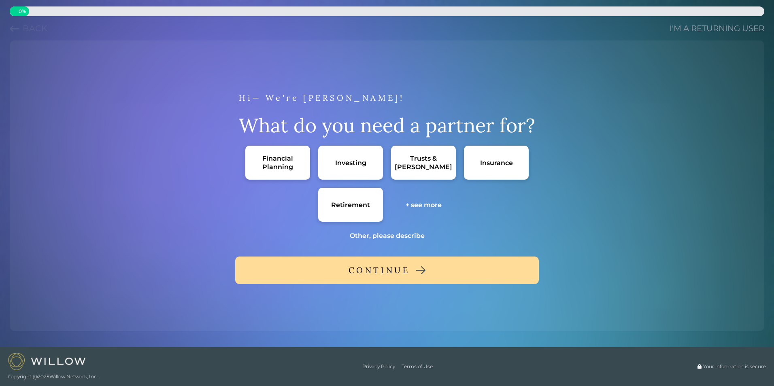  I want to click on button: CONTINUE, so click(387, 271).